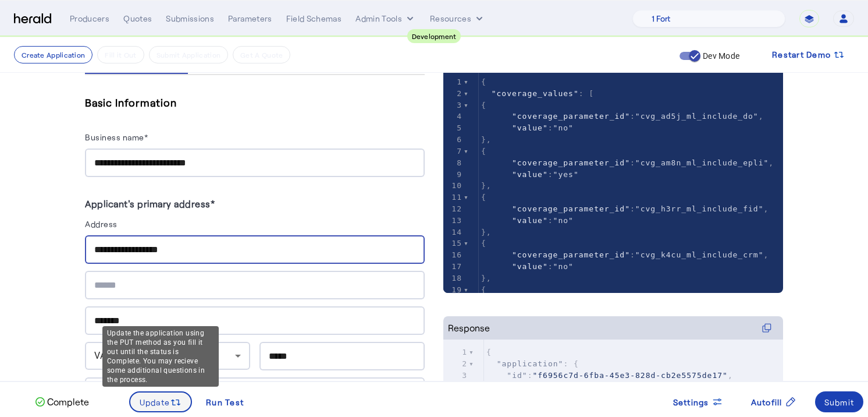 The width and height of the screenshot is (868, 417). Describe the element at coordinates (121, 55) in the screenshot. I see `button: Fill it Out` at that location.